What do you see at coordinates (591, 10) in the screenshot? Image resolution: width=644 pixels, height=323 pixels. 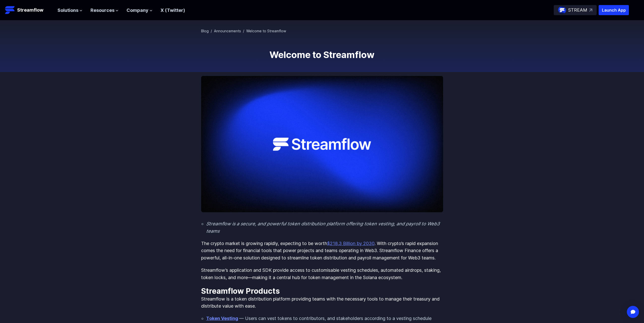 I see `img: top-right-arrow.svg` at bounding box center [591, 10].